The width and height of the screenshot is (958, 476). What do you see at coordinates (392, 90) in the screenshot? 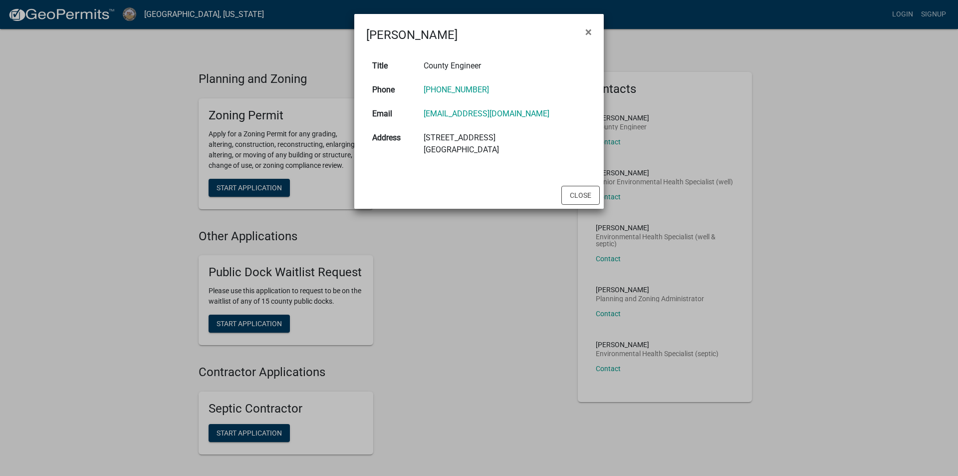
I see `th: Phone` at bounding box center [392, 90].